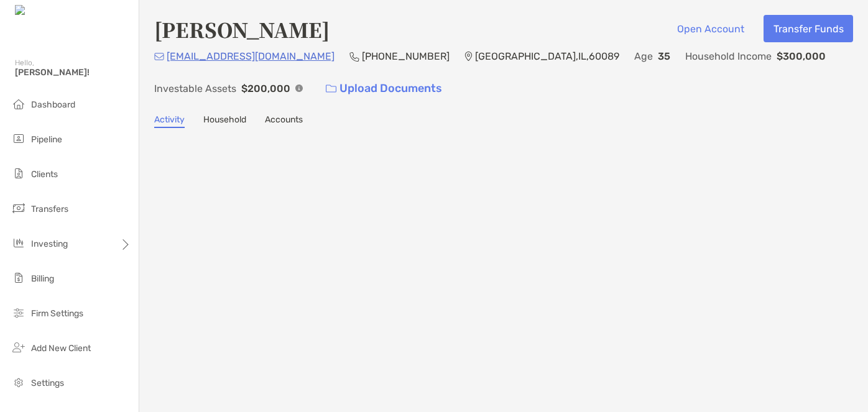  I want to click on img: clients icon, so click(18, 173).